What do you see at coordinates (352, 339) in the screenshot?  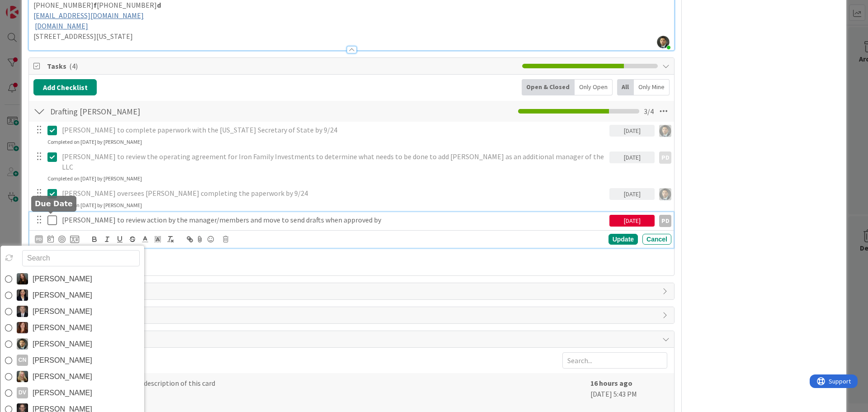 I see `span: History` at bounding box center [352, 339].